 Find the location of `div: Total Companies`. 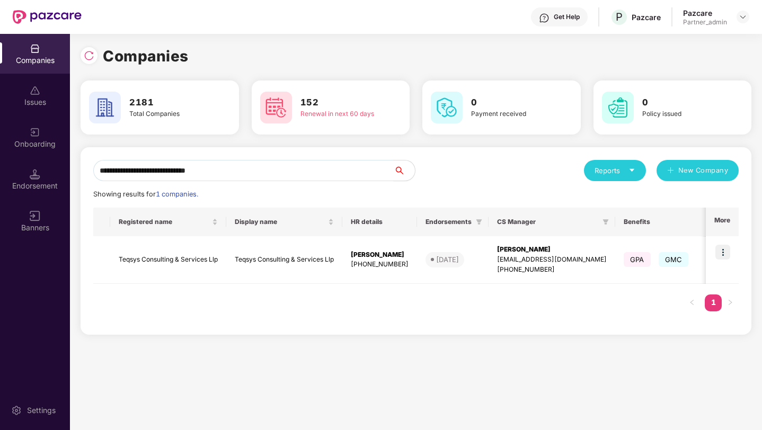

div: Total Companies is located at coordinates (168, 114).